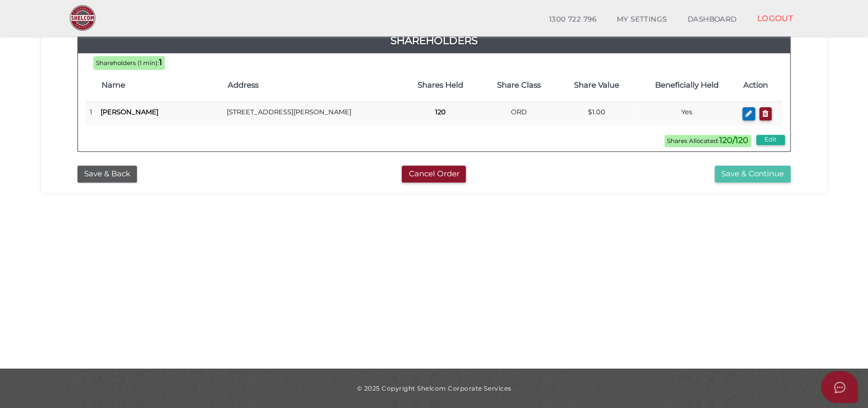 This screenshot has height=408, width=868. What do you see at coordinates (440, 85) in the screenshot?
I see `h4: Shares Held` at bounding box center [440, 85].